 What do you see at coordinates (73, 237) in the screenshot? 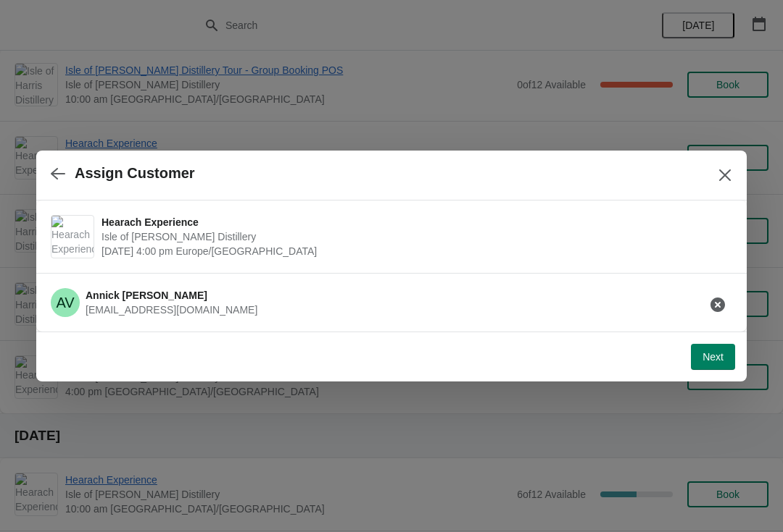
I see `img: Hearach Experience | Isle of Harris Distillery | September 16 | 4:00 pm Europe/London` at bounding box center [73, 237].